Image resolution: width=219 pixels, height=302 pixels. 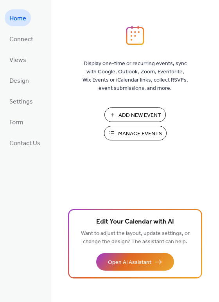 What do you see at coordinates (136, 76) in the screenshot?
I see `span: Display one-time or recurring events, sync with Google, Outlook, Zoom, Eventbrite, Wix Events or ...` at bounding box center [136, 76].